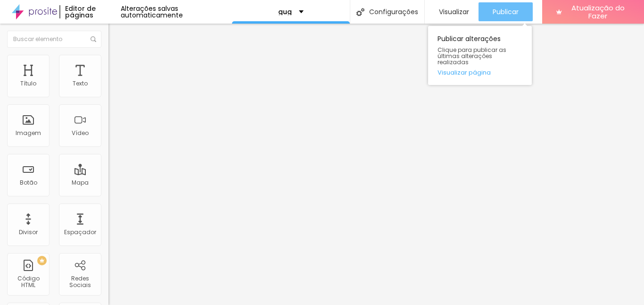 This screenshot has width=644, height=305. Describe the element at coordinates (505, 12) in the screenshot. I see `button: Publicar` at that location.